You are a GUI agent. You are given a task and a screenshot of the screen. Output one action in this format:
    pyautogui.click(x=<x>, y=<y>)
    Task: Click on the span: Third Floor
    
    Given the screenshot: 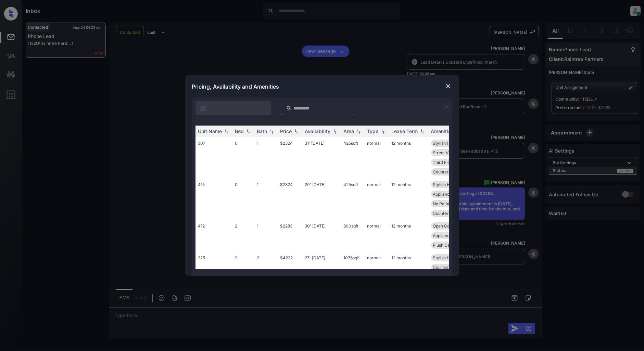 What is the action you would take?
    pyautogui.click(x=443, y=162)
    